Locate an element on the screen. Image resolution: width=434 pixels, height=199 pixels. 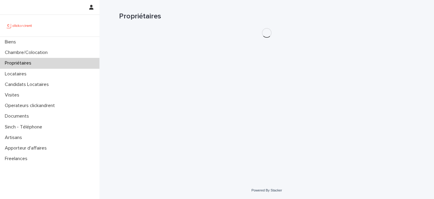
p: Operateurs clickandrent is located at coordinates (31, 105).